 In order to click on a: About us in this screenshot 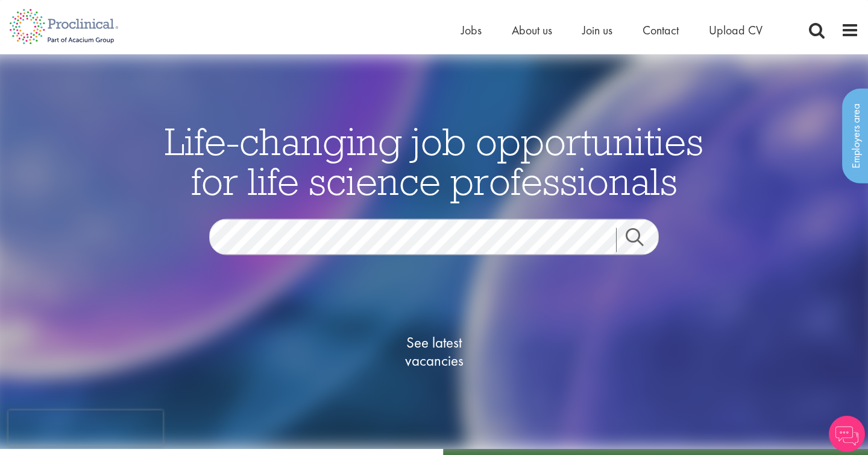, I will do `click(532, 30)`.